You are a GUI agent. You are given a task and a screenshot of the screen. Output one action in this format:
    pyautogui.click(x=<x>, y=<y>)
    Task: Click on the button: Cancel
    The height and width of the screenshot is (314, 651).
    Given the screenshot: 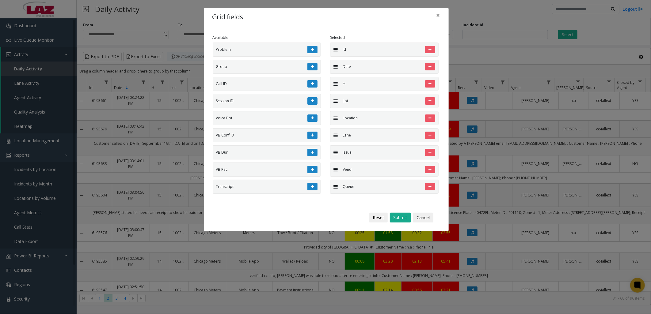 What is the action you would take?
    pyautogui.click(x=423, y=218)
    